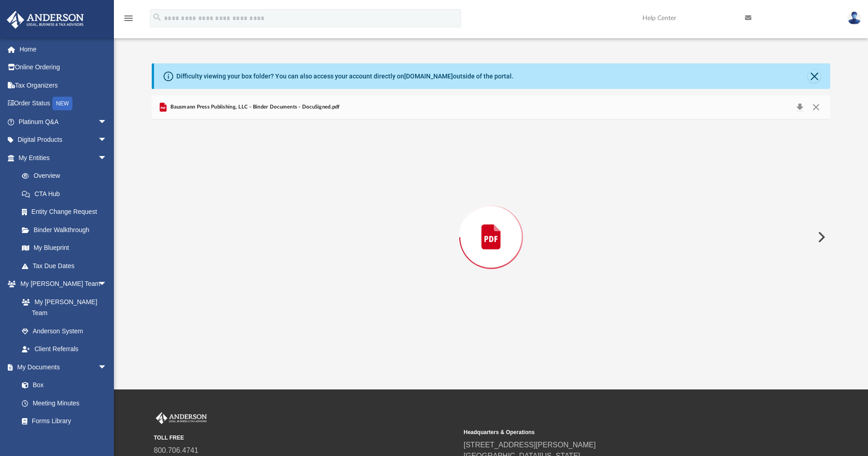 Image resolution: width=868 pixels, height=456 pixels. What do you see at coordinates (62, 385) in the screenshot?
I see `a: Box` at bounding box center [62, 385].